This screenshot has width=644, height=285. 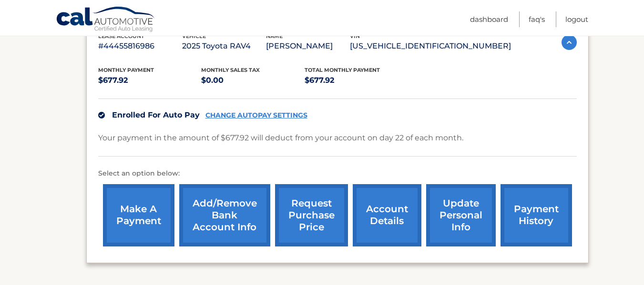 What do you see at coordinates (257, 115) in the screenshot?
I see `a: CHANGE AUTOPAY SETTINGS` at bounding box center [257, 115].